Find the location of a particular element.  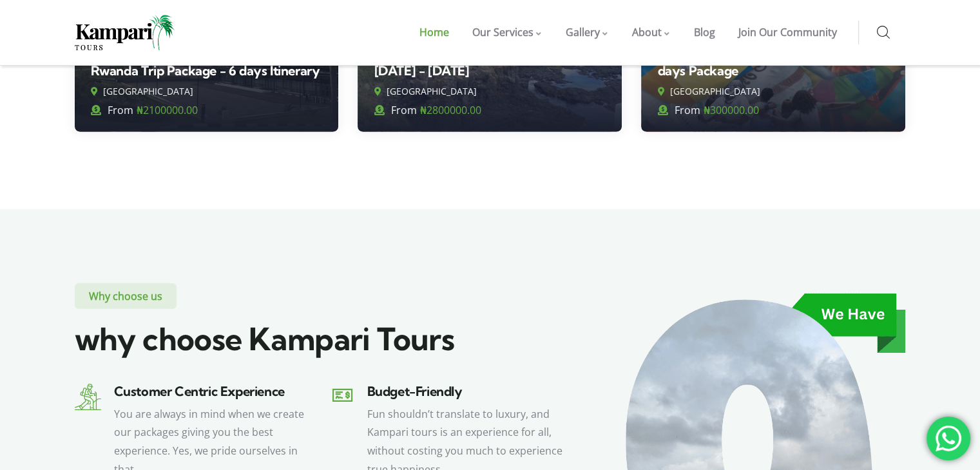

a: Rwanda Trip Package - 6 days Itinerary is located at coordinates (206, 70).